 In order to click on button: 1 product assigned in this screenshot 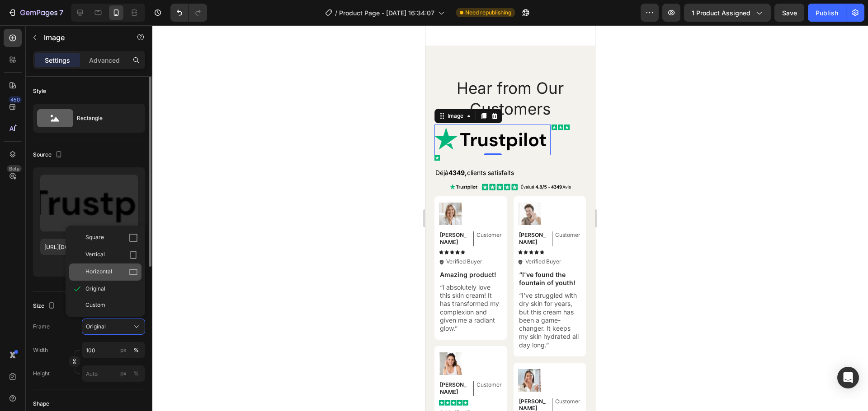, I will do `click(727, 13)`.